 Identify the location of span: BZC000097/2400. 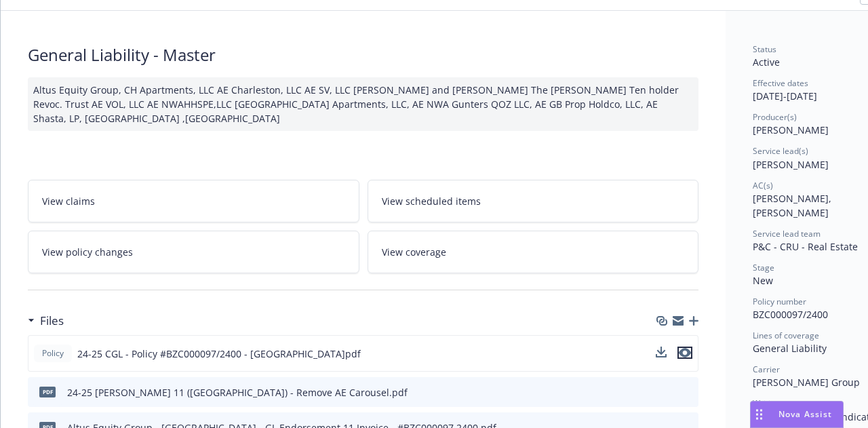
(791, 314).